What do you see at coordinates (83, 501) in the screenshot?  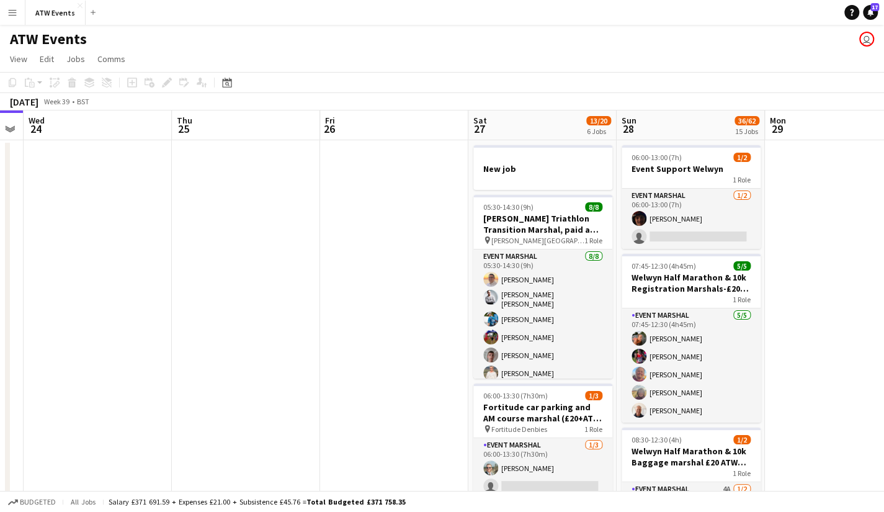 I see `span: All jobs` at bounding box center [83, 501].